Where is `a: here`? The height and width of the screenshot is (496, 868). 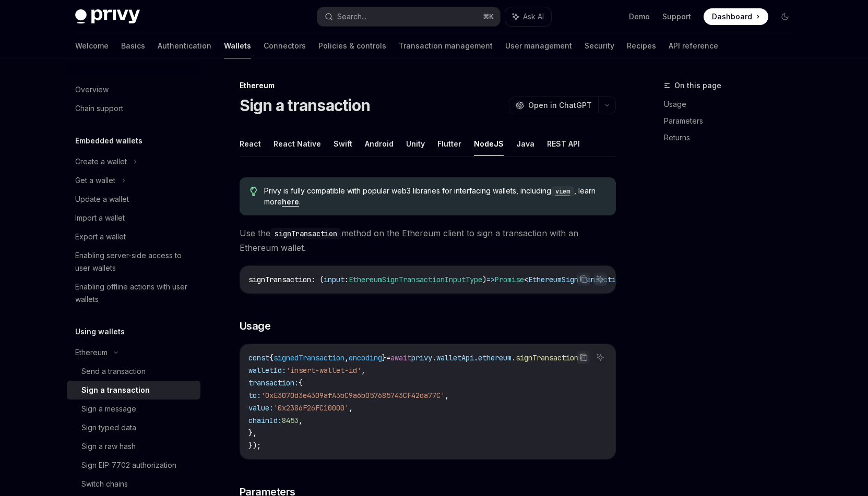 a: here is located at coordinates (290, 202).